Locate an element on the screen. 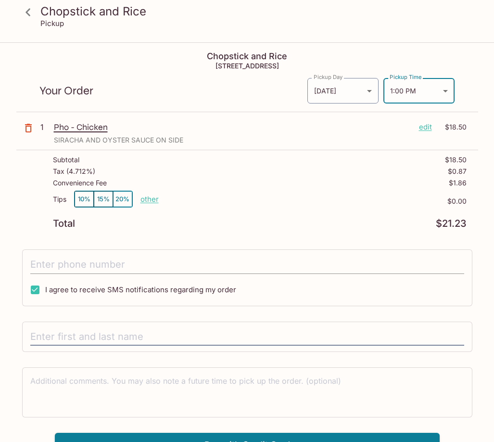 This screenshot has width=494, height=442. p: Pho - Chicken is located at coordinates (232, 127).